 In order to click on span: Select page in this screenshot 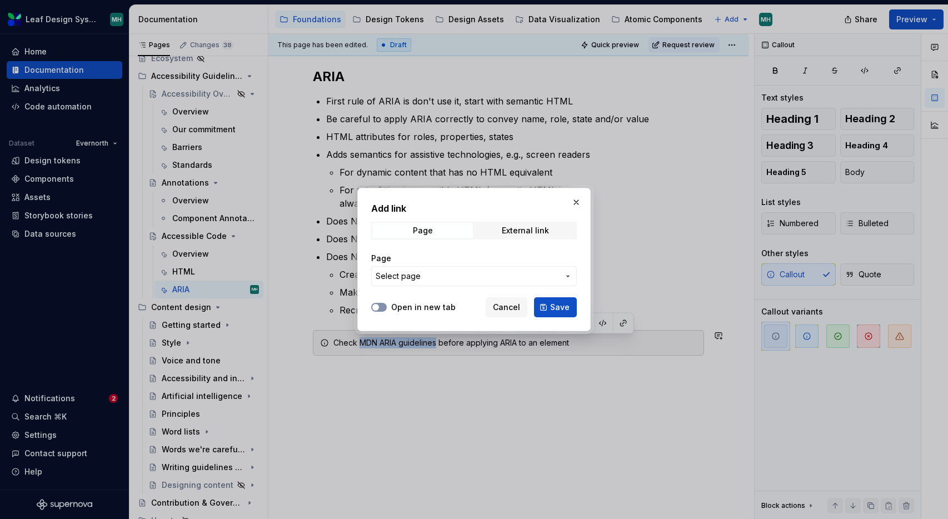, I will do `click(398, 276)`.